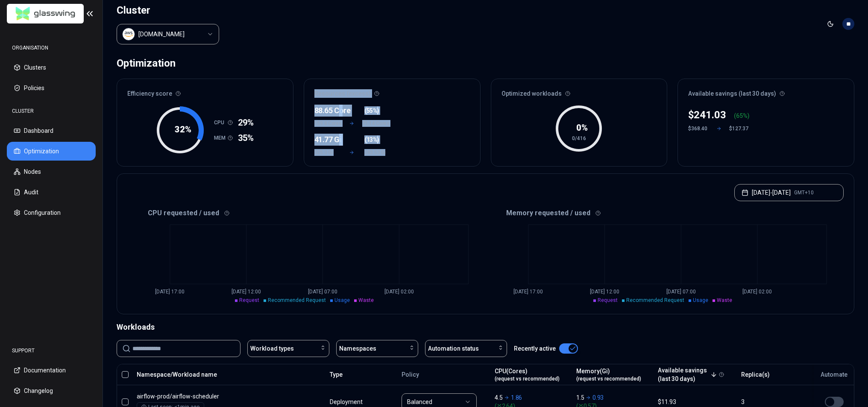  Describe the element at coordinates (45, 14) in the screenshot. I see `img: GlassWing` at that location.